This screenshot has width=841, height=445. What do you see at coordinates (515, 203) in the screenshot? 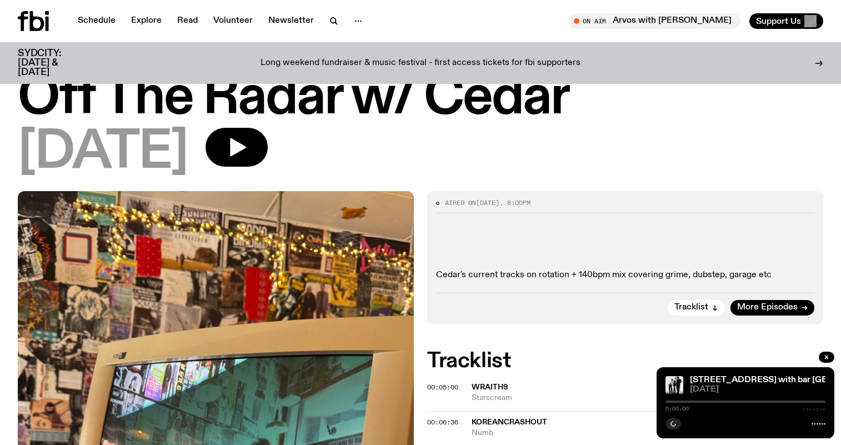
I see `span: , 8:00pm` at bounding box center [515, 203].